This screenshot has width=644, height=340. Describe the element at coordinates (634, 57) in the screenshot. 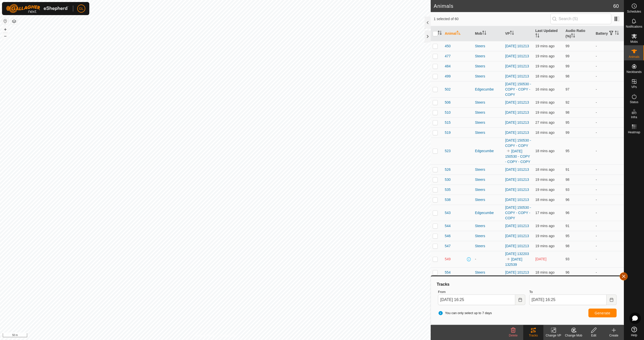

I see `span: Animals` at that location.